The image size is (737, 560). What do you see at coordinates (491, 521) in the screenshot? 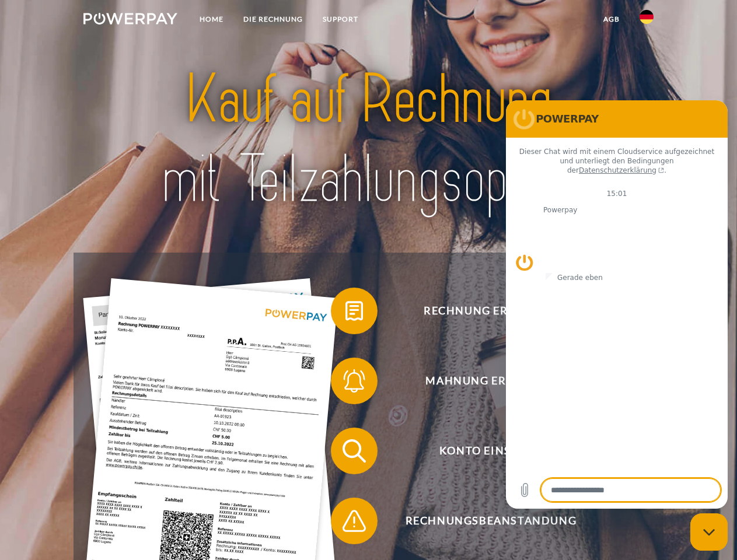
I see `span: Rechnungsbeanstandung` at bounding box center [491, 521].